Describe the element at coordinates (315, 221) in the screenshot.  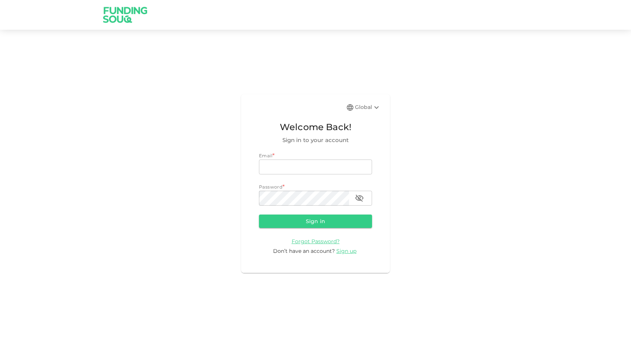
I see `button: Sign in` at that location.